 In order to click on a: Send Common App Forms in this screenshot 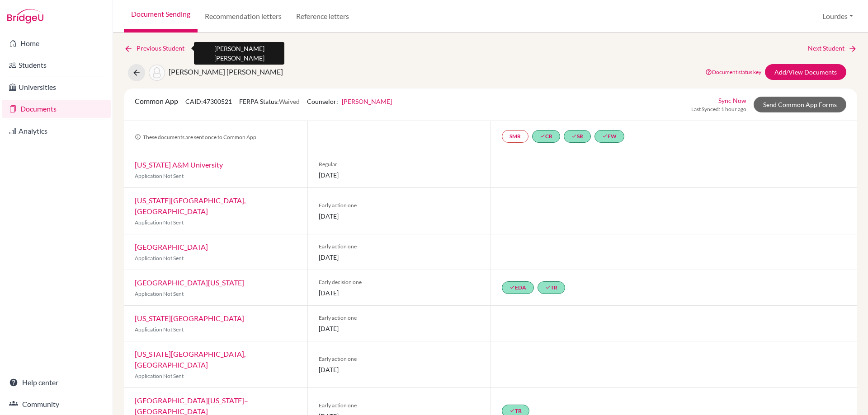, I will do `click(800, 104)`.